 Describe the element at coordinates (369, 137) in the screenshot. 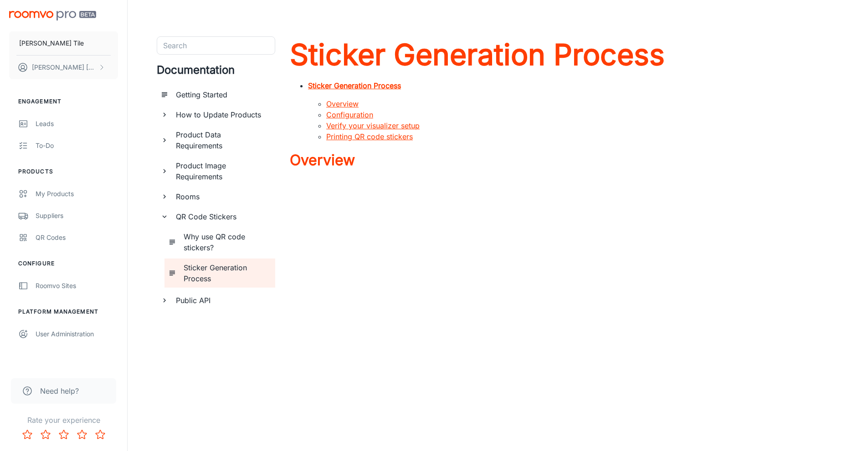

I see `a: Printing QR code stickers` at that location.